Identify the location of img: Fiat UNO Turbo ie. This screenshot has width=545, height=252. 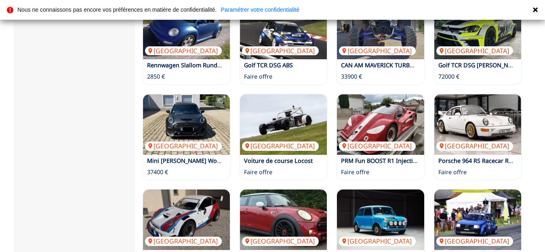
(477, 220).